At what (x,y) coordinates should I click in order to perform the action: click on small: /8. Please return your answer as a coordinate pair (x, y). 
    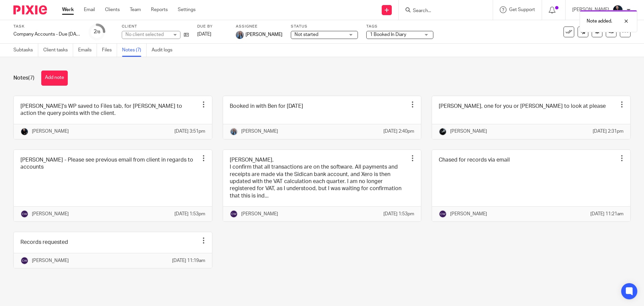
    Looking at the image, I should click on (98, 32).